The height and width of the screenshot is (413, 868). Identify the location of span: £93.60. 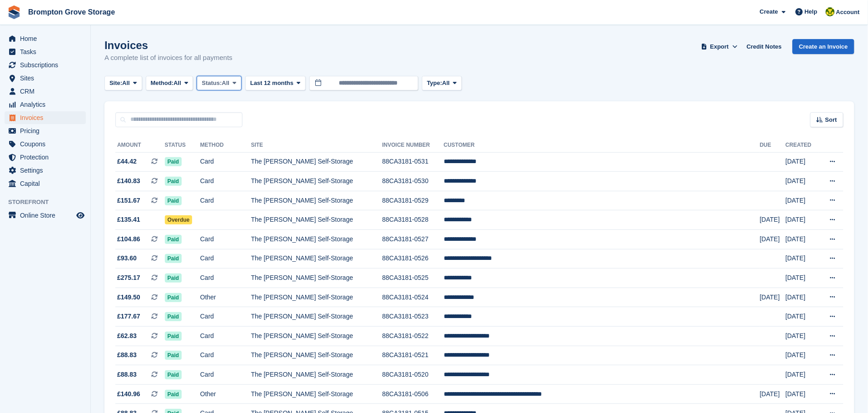
(127, 258).